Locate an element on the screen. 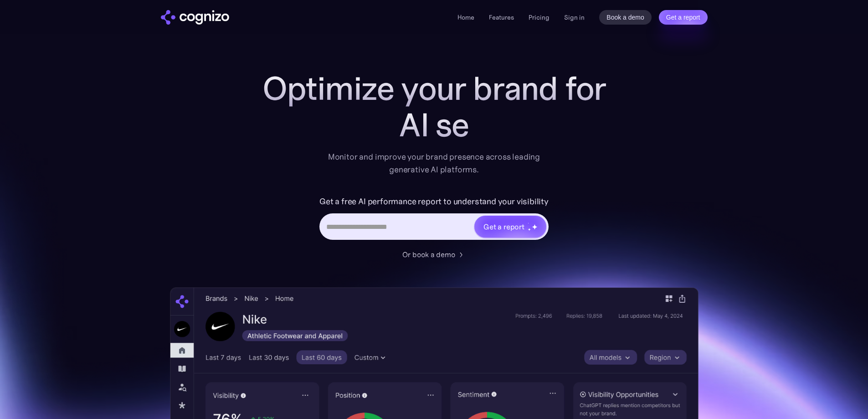  div: Monitor and improve your brand presence across leading generative AI platforms. is located at coordinates (434, 163).